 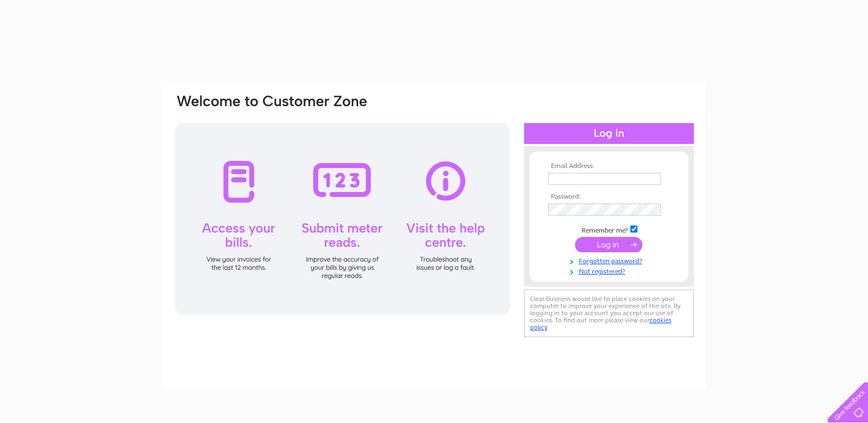 I want to click on div: Clear Business would like to place cookies on your computer to improve your experience of the sit..., so click(x=609, y=313).